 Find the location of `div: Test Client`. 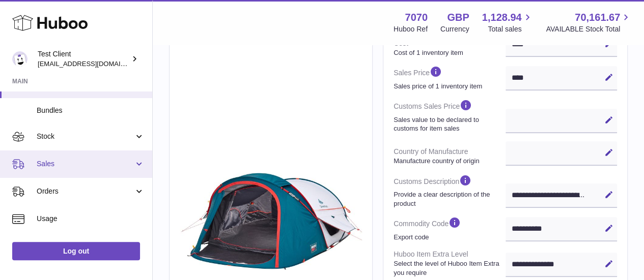

div: Test Client is located at coordinates (83, 59).